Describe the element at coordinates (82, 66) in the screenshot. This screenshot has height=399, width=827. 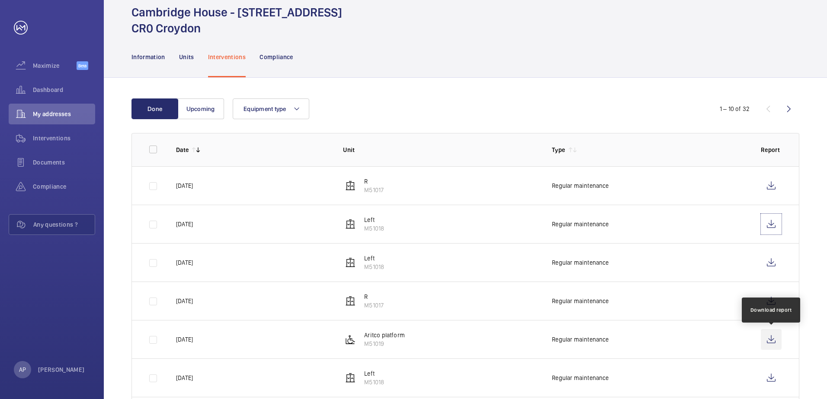
I see `span: Beta` at that location.